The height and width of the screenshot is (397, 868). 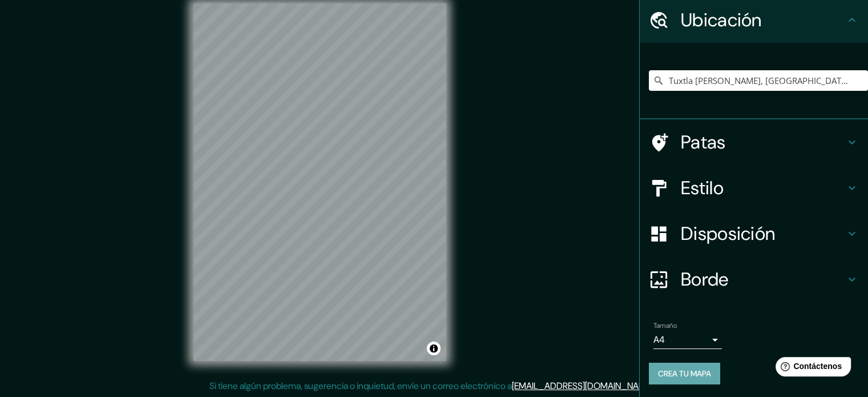 I want to click on input: Elige tu ciudad o zona, so click(x=759, y=80).